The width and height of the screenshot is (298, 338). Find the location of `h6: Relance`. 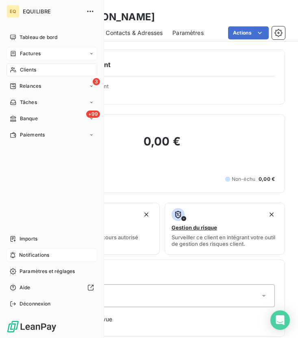

h6: Relance is located at coordinates (162, 275).